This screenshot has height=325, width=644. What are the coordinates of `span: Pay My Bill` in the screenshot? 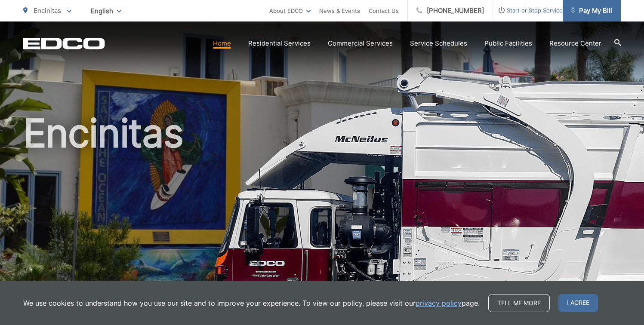 It's located at (591, 11).